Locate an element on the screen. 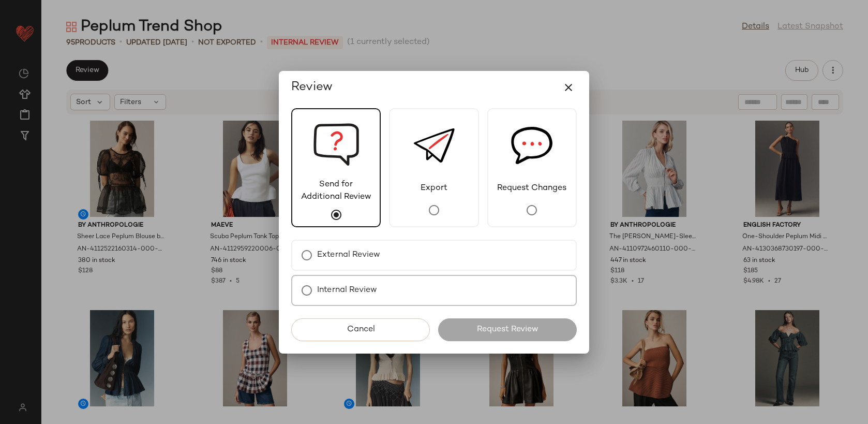 This screenshot has width=868, height=424. span: Send for Additional Review is located at coordinates (336, 191).